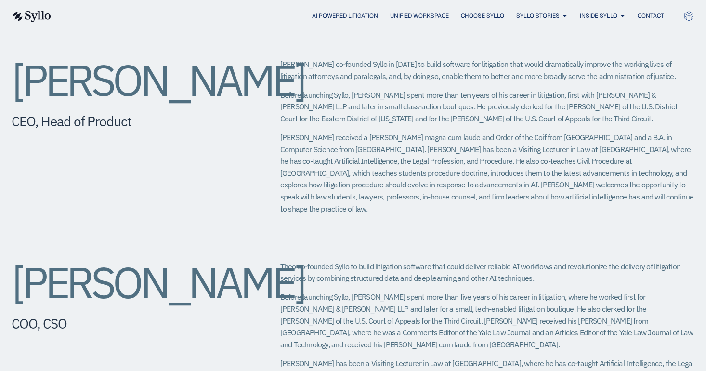 The height and width of the screenshot is (371, 706). What do you see at coordinates (598, 16) in the screenshot?
I see `a: Inside Syllo` at bounding box center [598, 16].